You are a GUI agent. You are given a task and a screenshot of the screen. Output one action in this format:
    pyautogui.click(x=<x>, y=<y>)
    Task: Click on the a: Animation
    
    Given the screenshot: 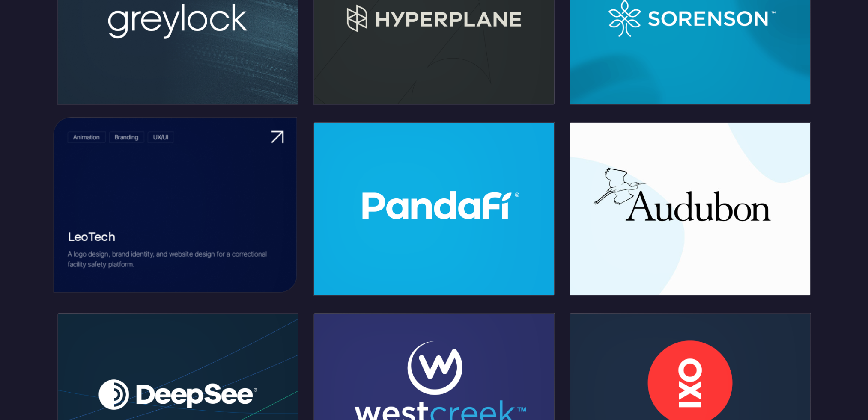 What is the action you would take?
    pyautogui.click(x=86, y=138)
    